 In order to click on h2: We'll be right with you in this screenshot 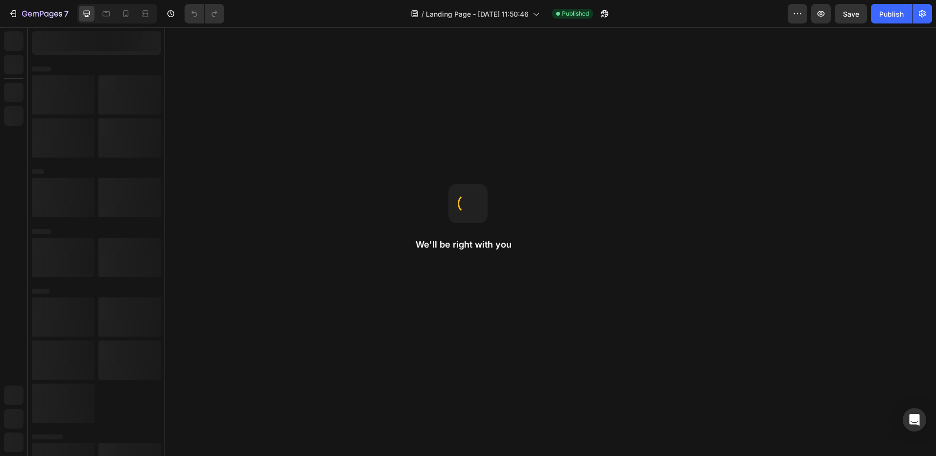, I will do `click(468, 245)`.